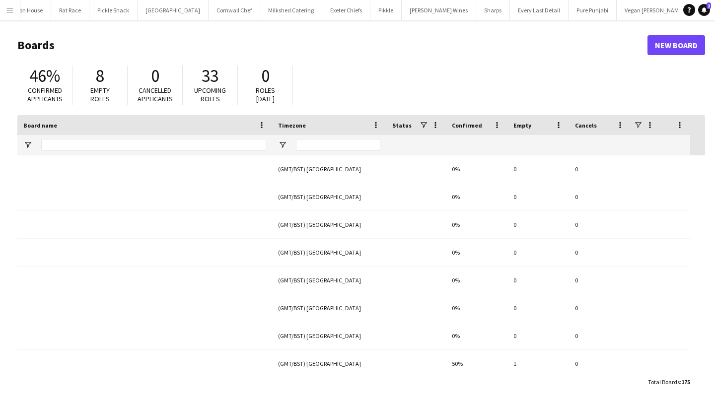  Describe the element at coordinates (45, 94) in the screenshot. I see `span: Confirmed applicants` at that location.